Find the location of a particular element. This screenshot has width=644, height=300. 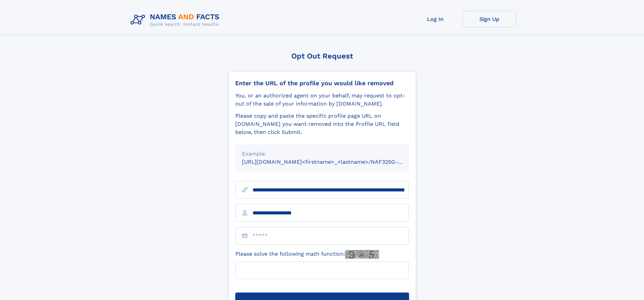

a: Log In is located at coordinates (435, 19).